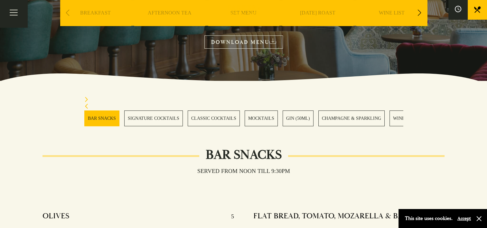 The height and width of the screenshot is (228, 487). What do you see at coordinates (154, 118) in the screenshot?
I see `a: 2 / 28` at bounding box center [154, 118].